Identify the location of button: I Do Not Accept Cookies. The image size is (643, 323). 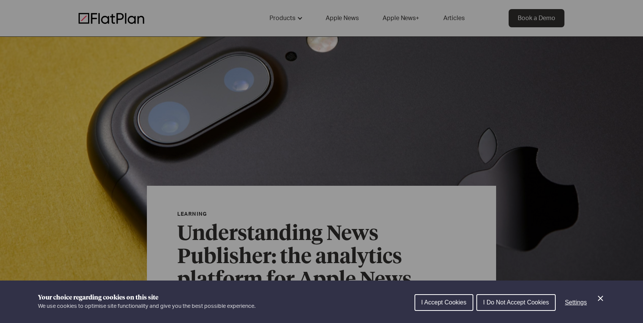
(516, 303).